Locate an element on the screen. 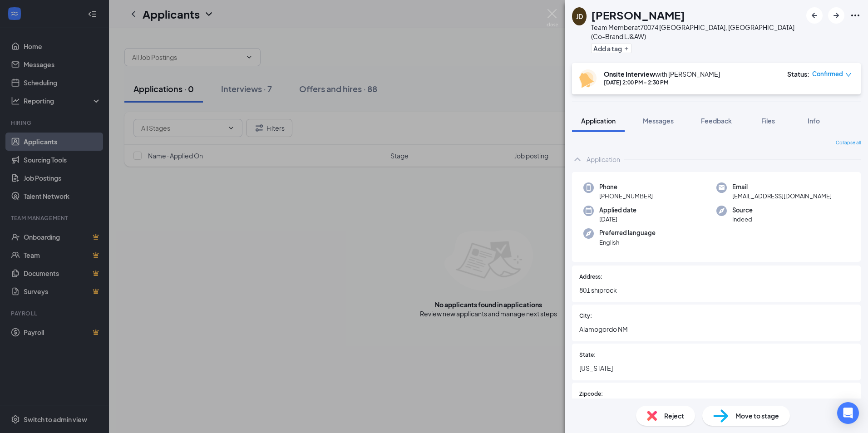  span: Phone is located at coordinates (626, 187).